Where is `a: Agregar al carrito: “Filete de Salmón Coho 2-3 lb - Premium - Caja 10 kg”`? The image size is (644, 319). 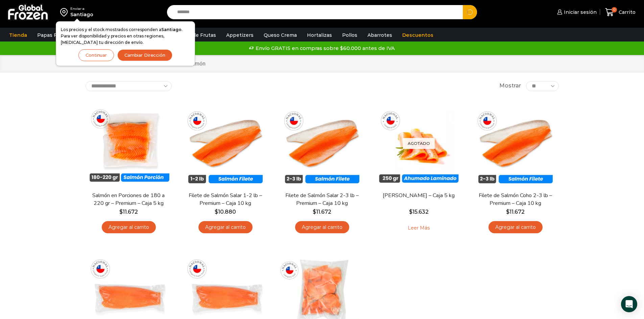
a: Agregar al carrito: “Filete de Salmón Coho 2-3 lb - Premium - Caja 10 kg” is located at coordinates (515, 227).